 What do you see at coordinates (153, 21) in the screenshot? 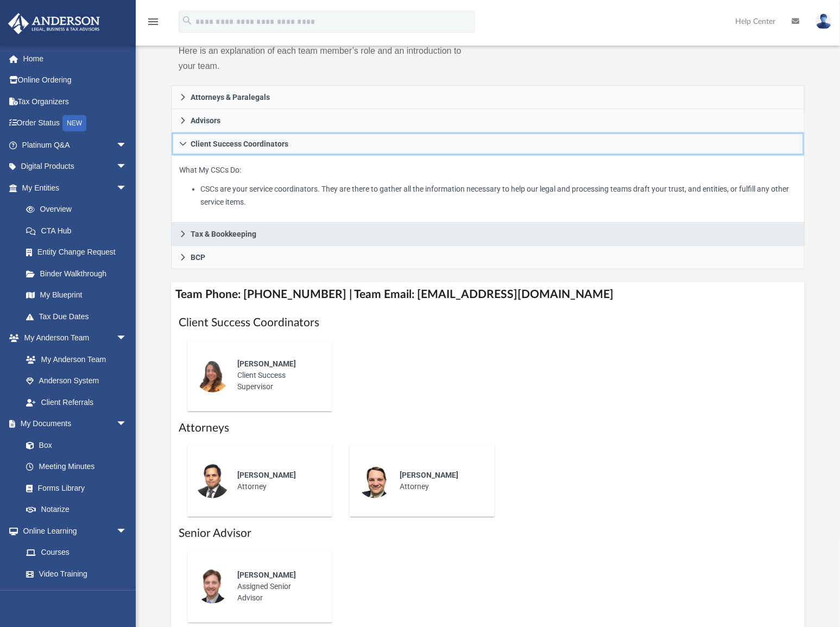
I see `i: menu` at bounding box center [153, 21].